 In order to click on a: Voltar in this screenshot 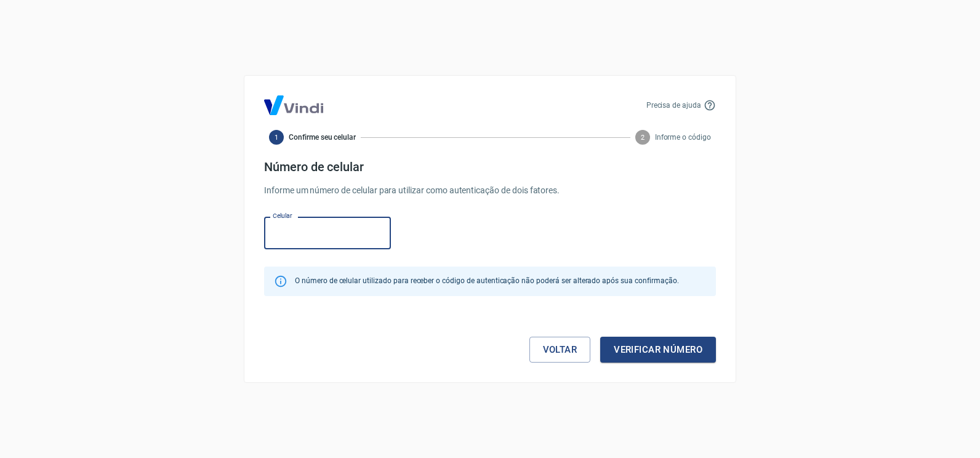, I will do `click(560, 350)`.